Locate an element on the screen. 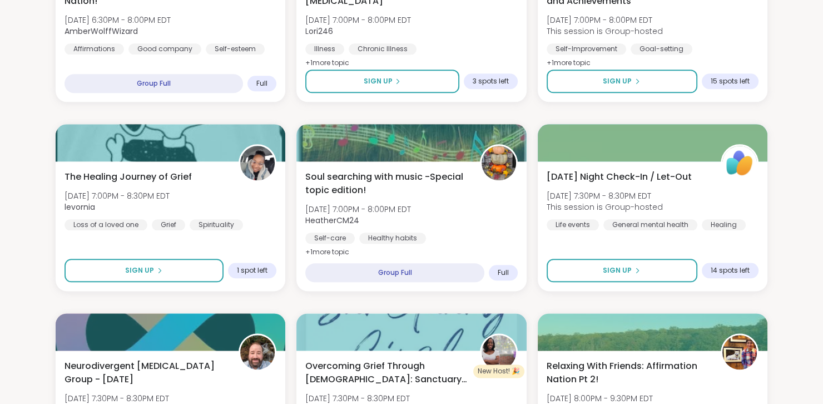  span: 1 spot left is located at coordinates (252, 270).